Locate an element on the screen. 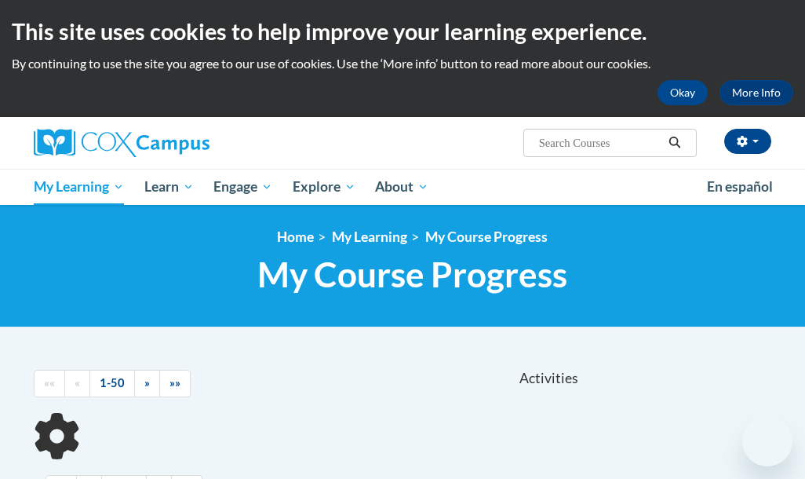  a: En español is located at coordinates (740, 187).